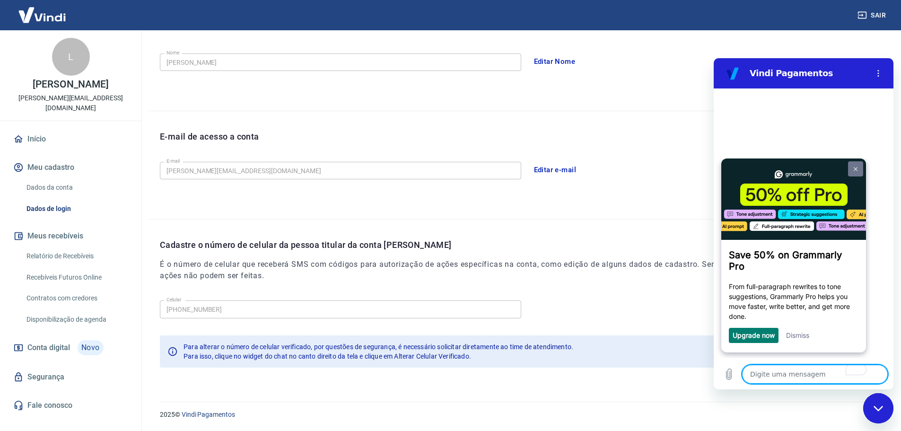 The image size is (901, 431). Describe the element at coordinates (78, 143) in the screenshot. I see `p: From full-paragraph rewrites to tone suggestions, Grammarly Pro helps you move faster, write bett...` at that location.